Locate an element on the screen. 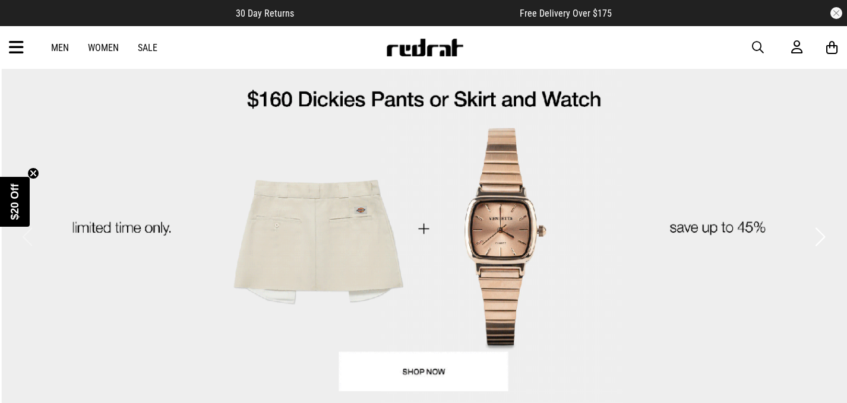  button: Next slide is located at coordinates (820, 237).